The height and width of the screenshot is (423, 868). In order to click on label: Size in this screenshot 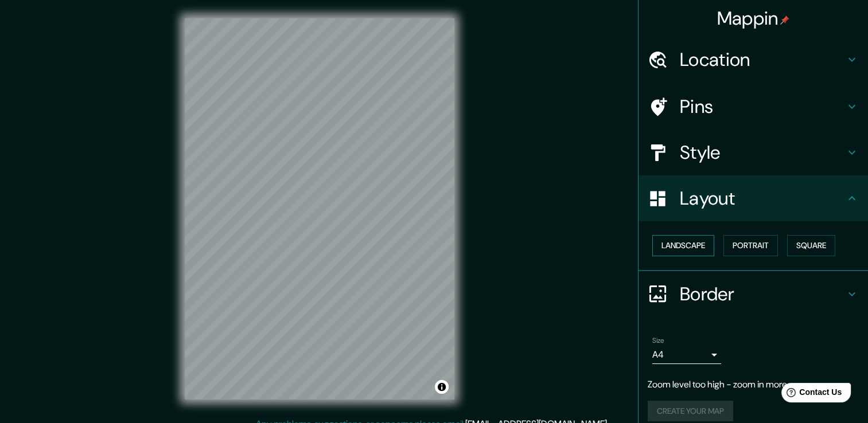, I will do `click(658, 340)`.